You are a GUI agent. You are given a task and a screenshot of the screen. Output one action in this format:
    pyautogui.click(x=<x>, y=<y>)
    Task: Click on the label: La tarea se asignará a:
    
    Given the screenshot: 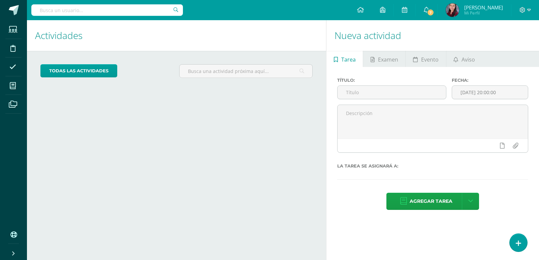 What is the action you would take?
    pyautogui.click(x=433, y=166)
    